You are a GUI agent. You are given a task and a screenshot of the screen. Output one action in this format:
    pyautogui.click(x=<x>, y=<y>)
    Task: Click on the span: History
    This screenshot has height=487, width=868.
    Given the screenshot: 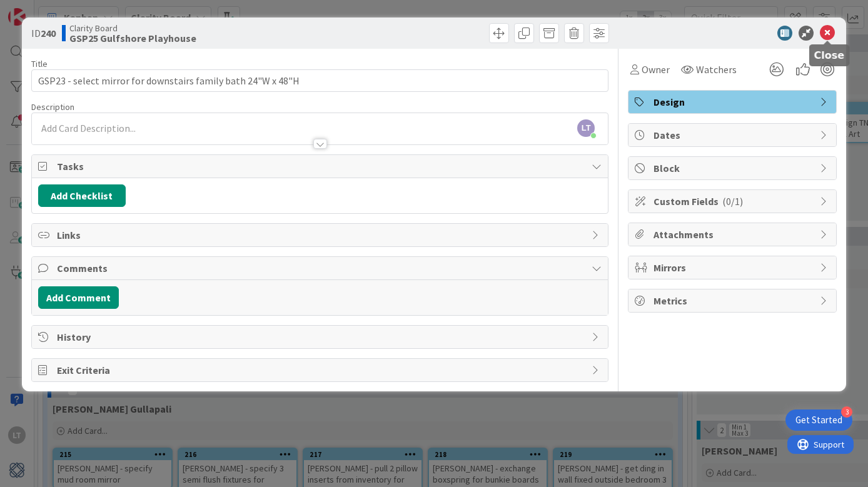 What is the action you would take?
    pyautogui.click(x=321, y=337)
    